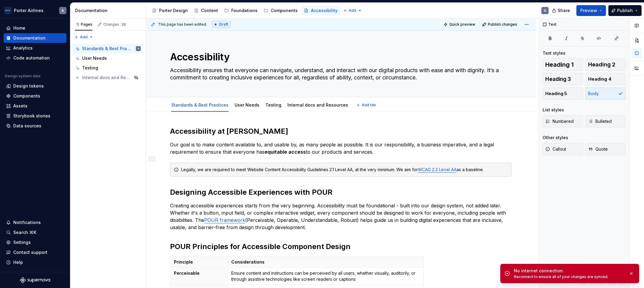  I want to click on div: Porter Airlines, so click(29, 11).